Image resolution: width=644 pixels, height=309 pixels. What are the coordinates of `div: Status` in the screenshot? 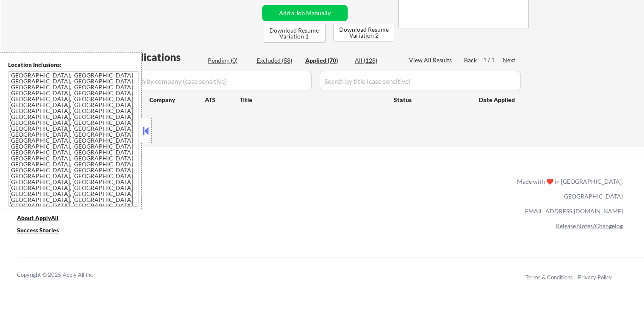 It's located at (430, 100).